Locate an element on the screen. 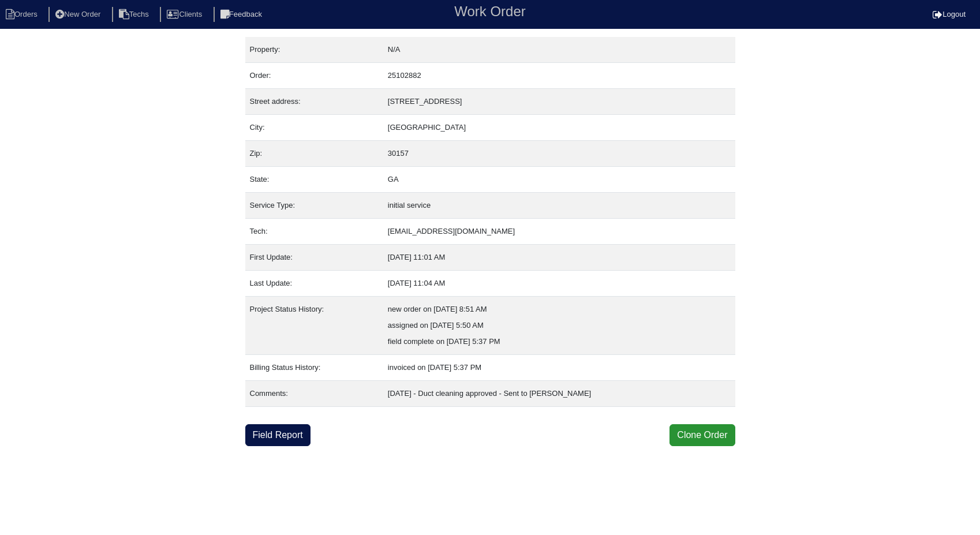 The height and width of the screenshot is (535, 980). td: N/A is located at coordinates (559, 50).